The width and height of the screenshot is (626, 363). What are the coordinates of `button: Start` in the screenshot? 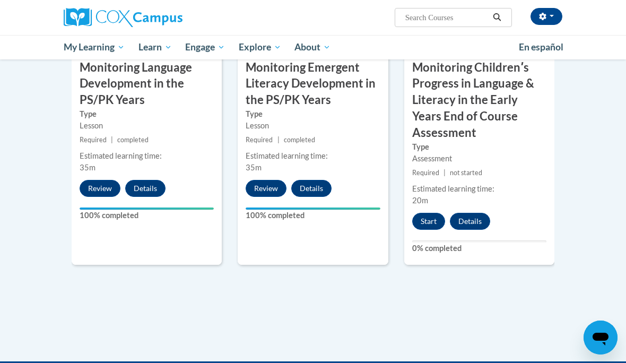 It's located at (428, 221).